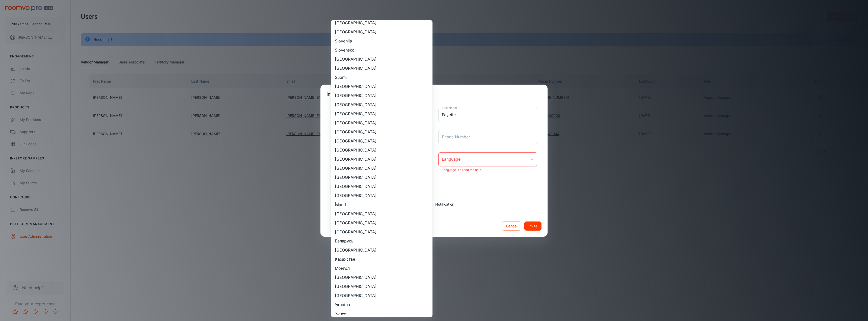  What do you see at coordinates (382, 78) in the screenshot?
I see `li: Suomi` at bounding box center [382, 78].